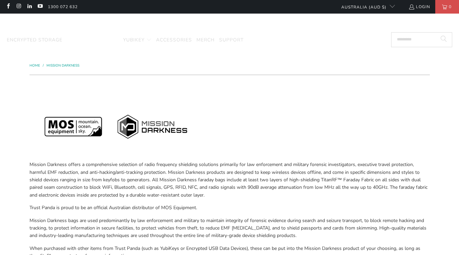 The image size is (459, 255). I want to click on span: Home, so click(35, 65).